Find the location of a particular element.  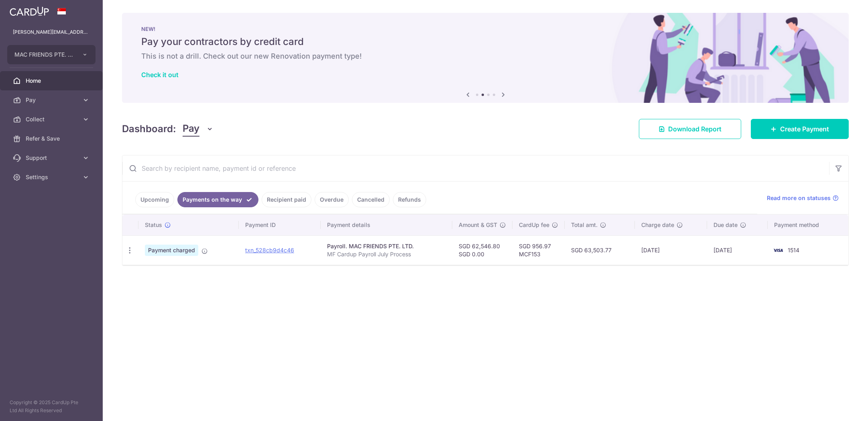

td: SGD 63,503.77 is located at coordinates (600, 249).